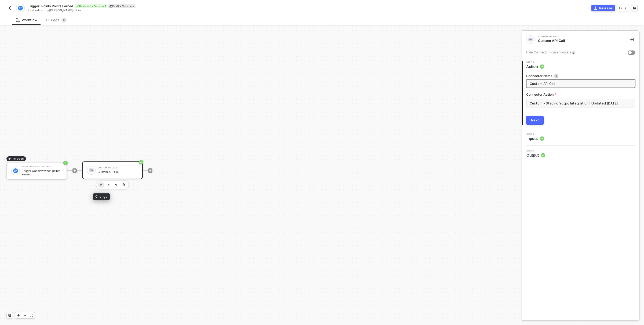  Describe the element at coordinates (621, 8) in the screenshot. I see `span: icon-versioning` at that location.